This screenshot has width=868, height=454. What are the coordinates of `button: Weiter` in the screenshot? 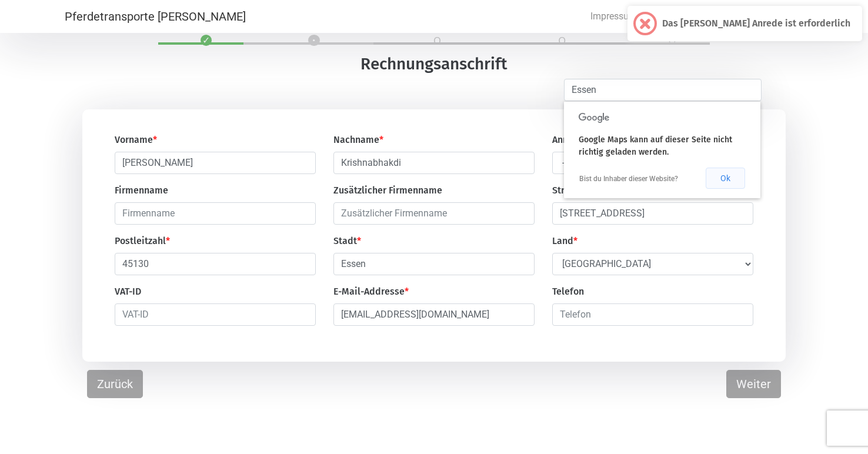 It's located at (754, 383).